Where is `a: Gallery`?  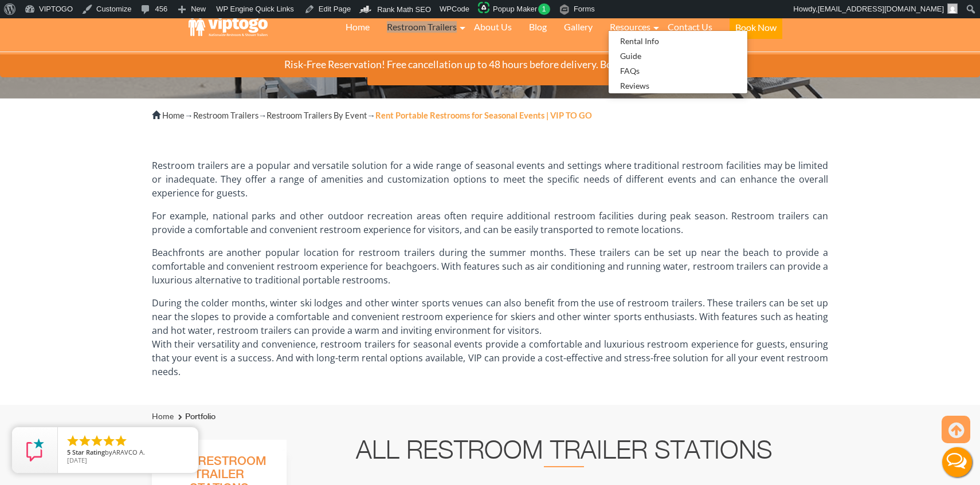
a: Gallery is located at coordinates (578, 27).